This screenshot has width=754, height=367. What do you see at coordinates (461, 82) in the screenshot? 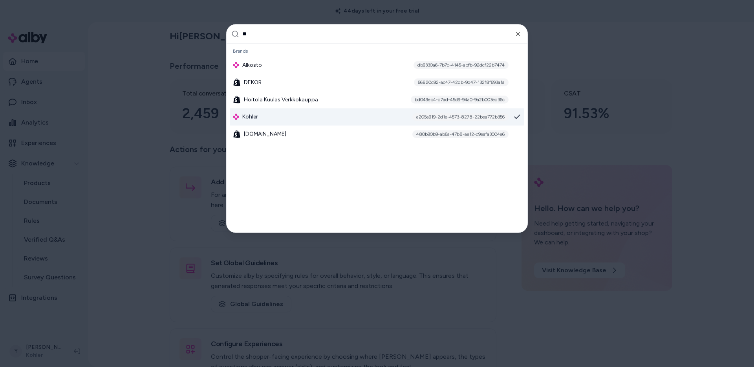
I see `div: 66820c92-ac47-42db-9d47-132f8f693a1a` at bounding box center [461, 82].